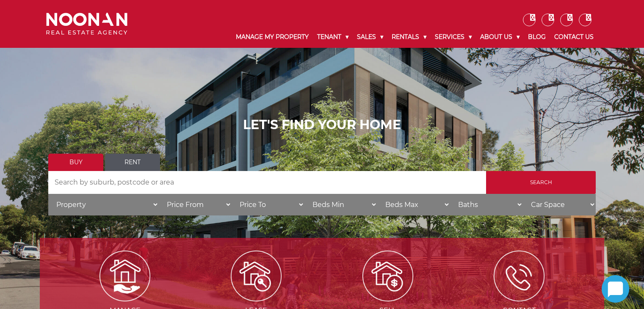 Image resolution: width=644 pixels, height=309 pixels. I want to click on img: Lease my property, so click(256, 276).